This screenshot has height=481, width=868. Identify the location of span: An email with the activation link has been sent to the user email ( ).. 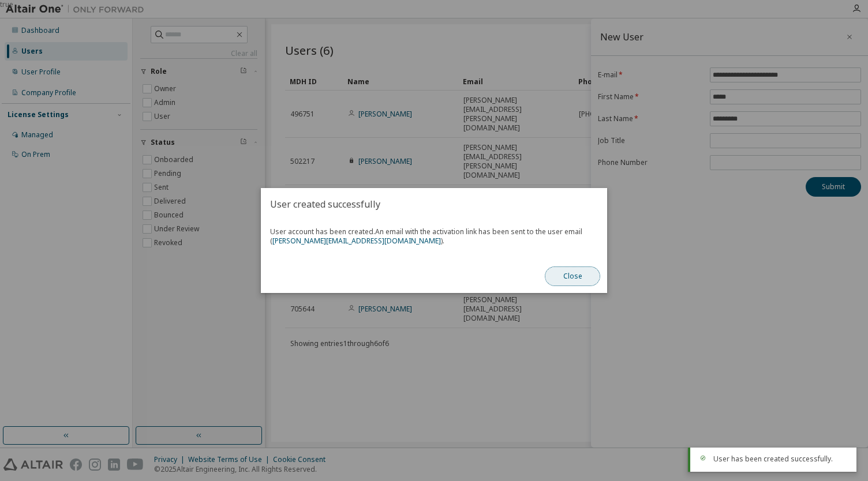
(426, 235).